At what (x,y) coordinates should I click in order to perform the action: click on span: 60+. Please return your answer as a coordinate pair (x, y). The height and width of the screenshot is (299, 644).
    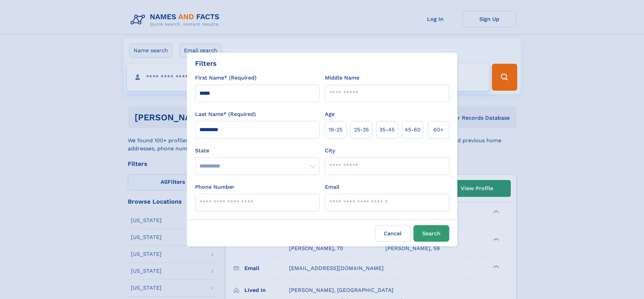
    Looking at the image, I should click on (438, 130).